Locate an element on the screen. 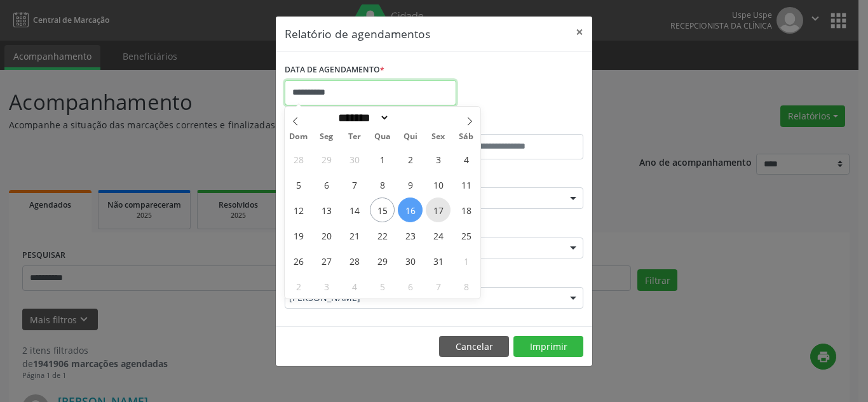  span: Outubro 10, 2025 is located at coordinates (438, 184).